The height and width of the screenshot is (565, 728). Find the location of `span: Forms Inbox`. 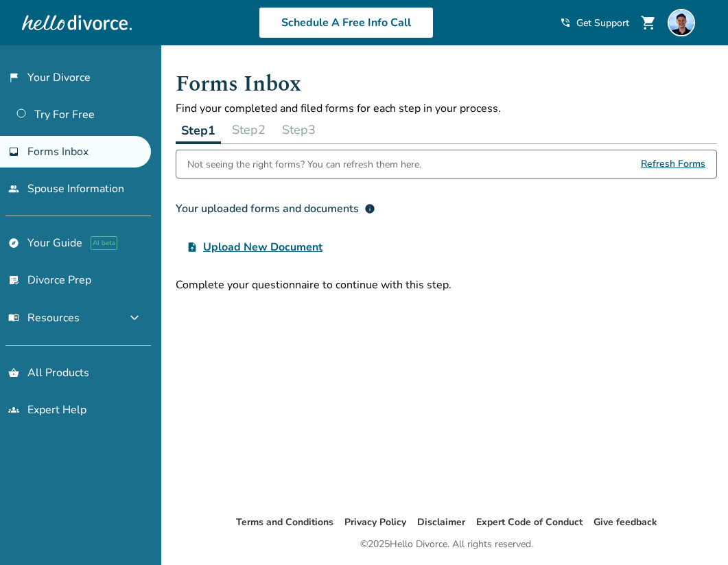

span: Forms Inbox is located at coordinates (57, 152).